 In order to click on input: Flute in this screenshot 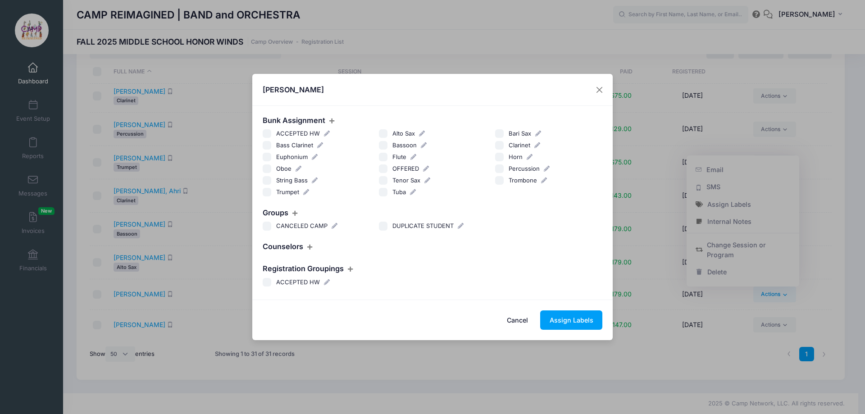, I will do `click(383, 157)`.